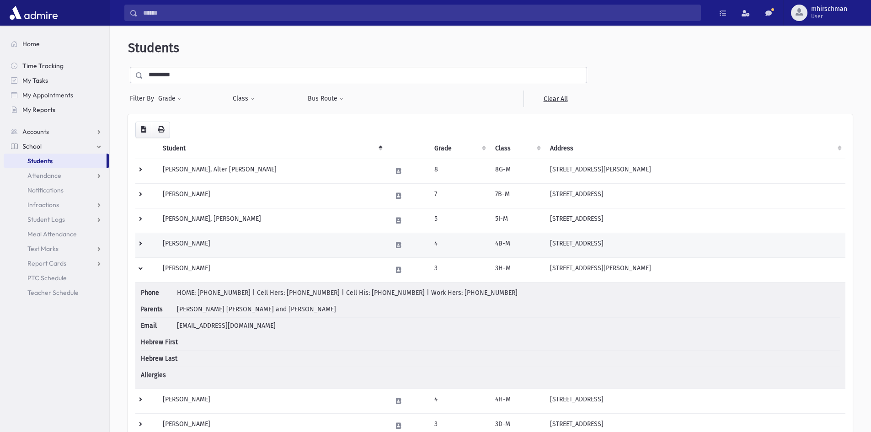 This screenshot has width=871, height=432. I want to click on span: My Tasks, so click(35, 80).